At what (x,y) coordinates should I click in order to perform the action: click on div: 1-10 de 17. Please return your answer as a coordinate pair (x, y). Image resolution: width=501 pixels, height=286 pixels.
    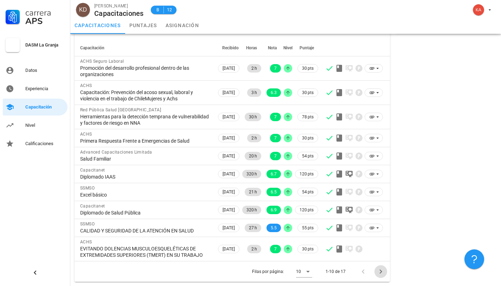
    Looking at the image, I should click on (335, 271).